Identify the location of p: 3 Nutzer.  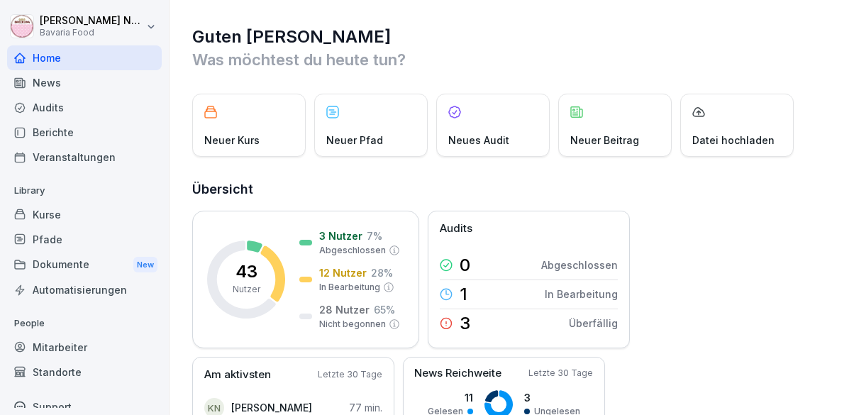
(341, 236).